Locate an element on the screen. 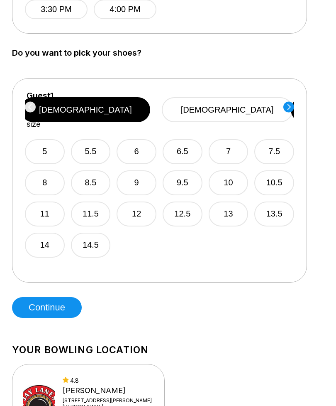  button: 6 is located at coordinates (137, 152).